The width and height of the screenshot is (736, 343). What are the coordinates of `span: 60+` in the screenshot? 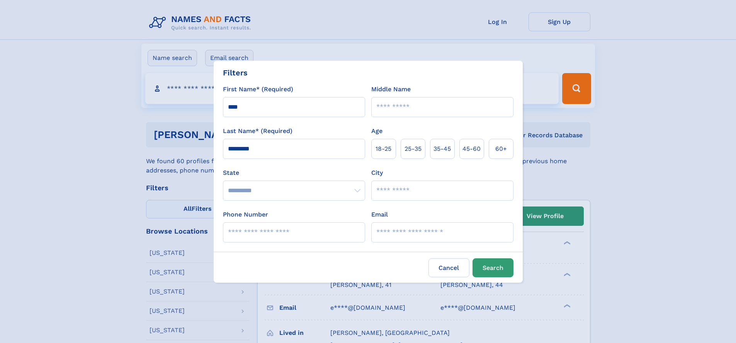 It's located at (501, 149).